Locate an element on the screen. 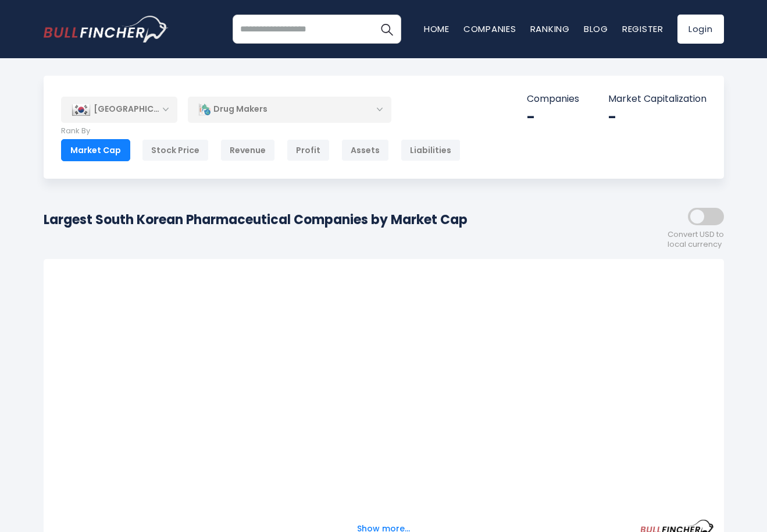 Image resolution: width=767 pixels, height=532 pixels. div: Market Cap is located at coordinates (95, 150).